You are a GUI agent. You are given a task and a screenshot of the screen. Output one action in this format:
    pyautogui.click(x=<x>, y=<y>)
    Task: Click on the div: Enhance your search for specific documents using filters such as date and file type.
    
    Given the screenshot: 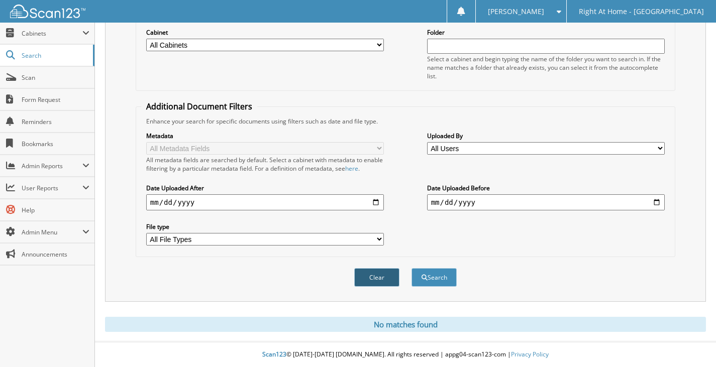 What is the action you would take?
    pyautogui.click(x=405, y=121)
    